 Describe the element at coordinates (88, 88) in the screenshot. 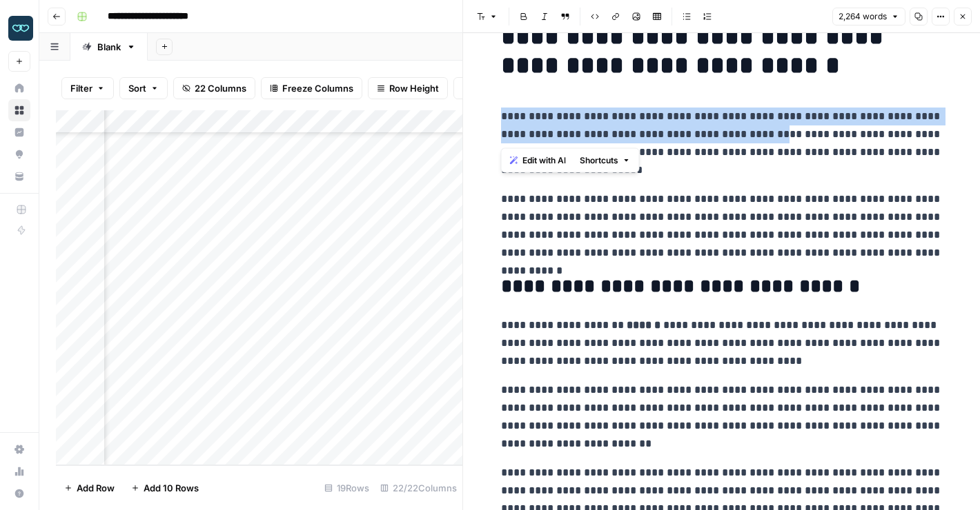

I see `button: Filter` at that location.